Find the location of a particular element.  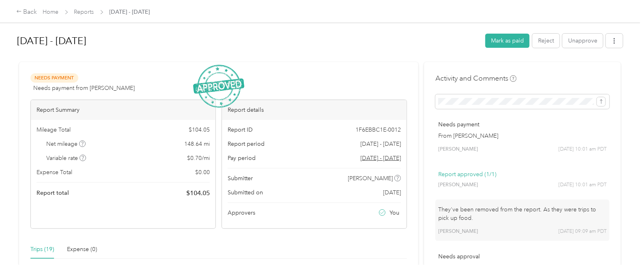

span: Submitter is located at coordinates (240, 178).